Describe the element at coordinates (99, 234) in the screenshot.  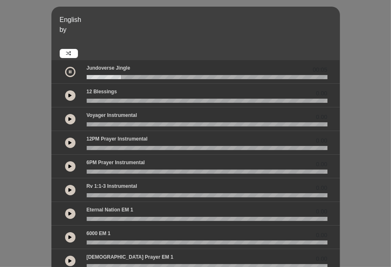
I see `p: 6000 EM 1` at that location.